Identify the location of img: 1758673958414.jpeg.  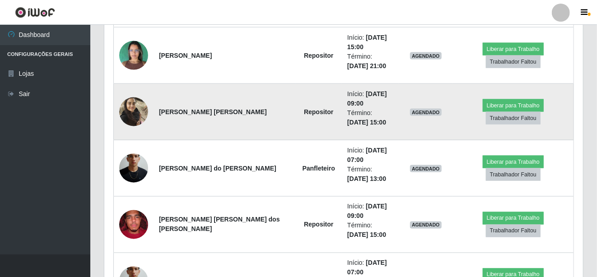
(134, 225).